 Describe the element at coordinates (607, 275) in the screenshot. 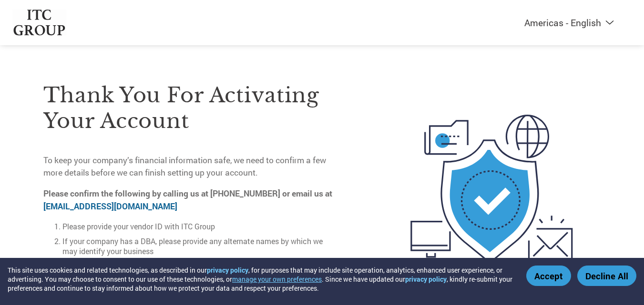

I see `button: Decline All` at that location.